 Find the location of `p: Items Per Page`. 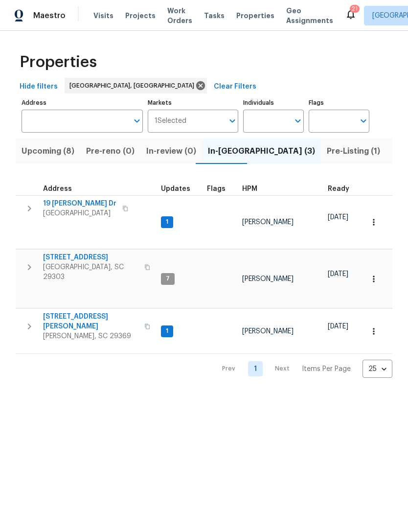

p: Items Per Page is located at coordinates (326, 369).